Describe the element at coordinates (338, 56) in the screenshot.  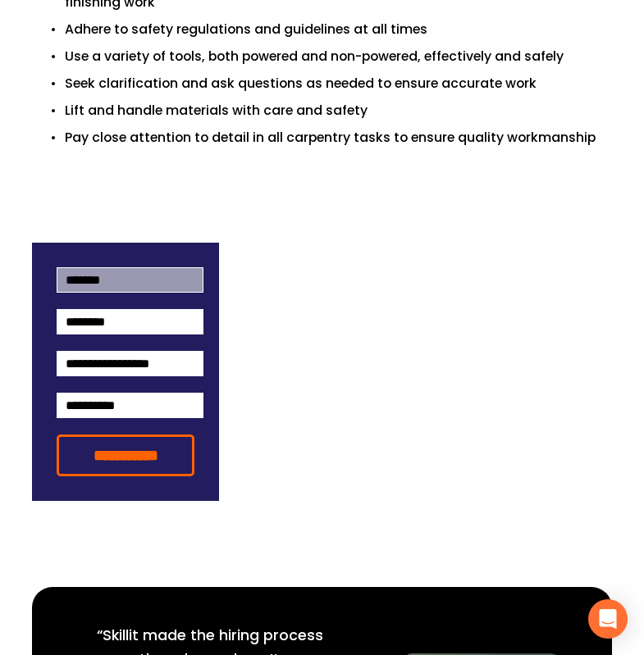
I see `p: Use a variety of tools, both powered and non-powered, effectively and safely` at that location.